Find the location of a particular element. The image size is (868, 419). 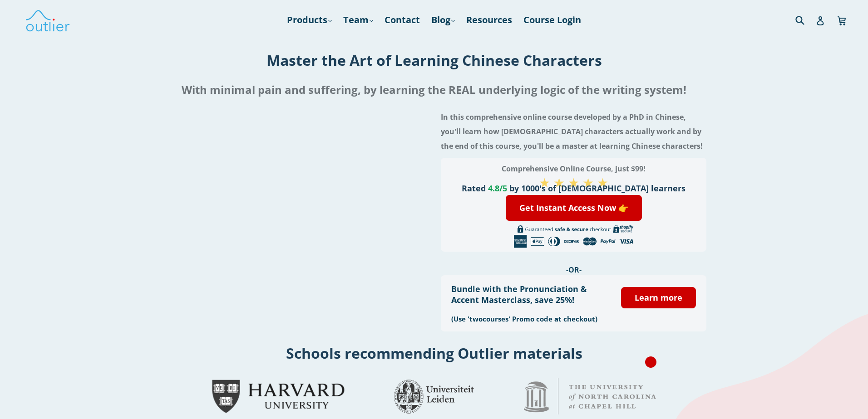

h3: Bundle with the Pronunciation & Accent Masterclass, save 25%! is located at coordinates (529, 294).